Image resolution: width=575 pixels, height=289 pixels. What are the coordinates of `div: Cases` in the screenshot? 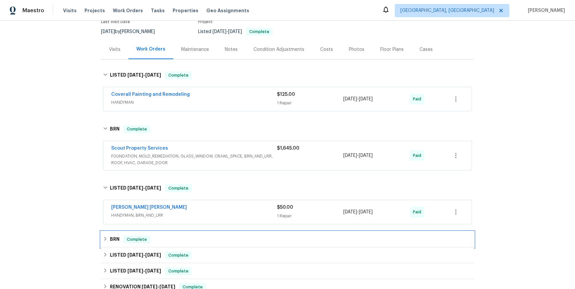 It's located at (426, 50).